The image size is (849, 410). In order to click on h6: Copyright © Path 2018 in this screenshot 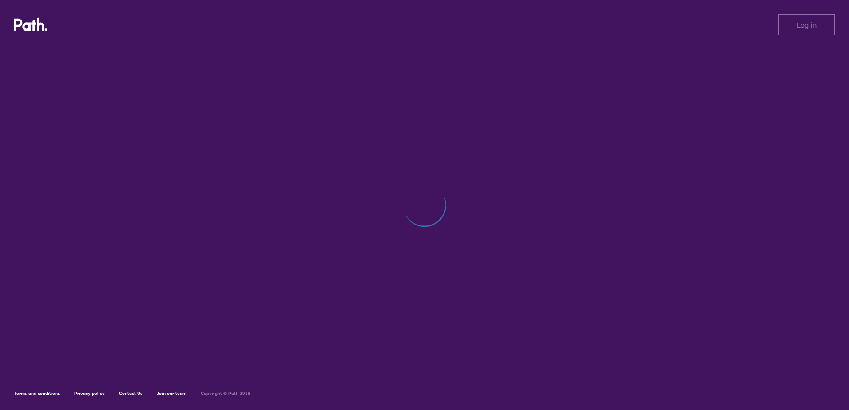, I will do `click(226, 394)`.